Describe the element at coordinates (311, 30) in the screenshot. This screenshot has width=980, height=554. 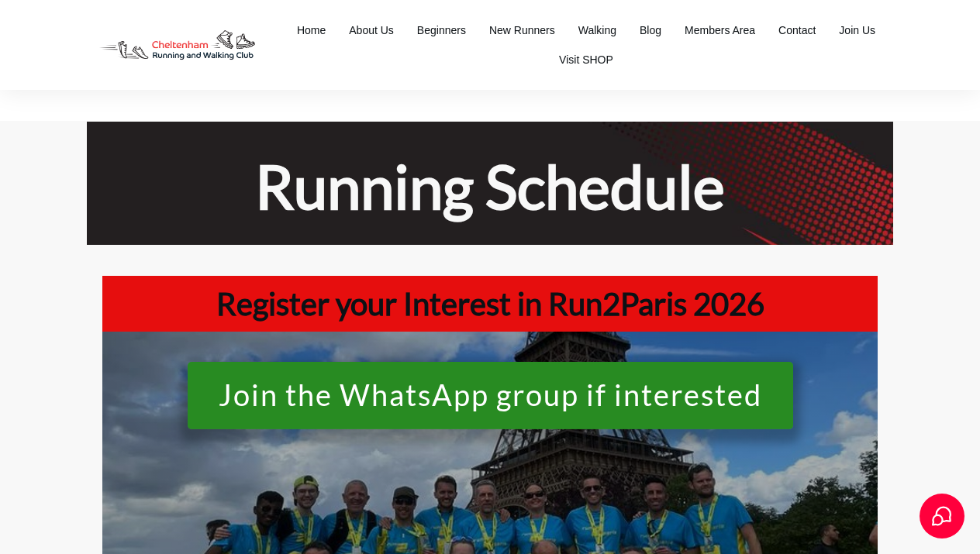
I see `a: Home` at that location.